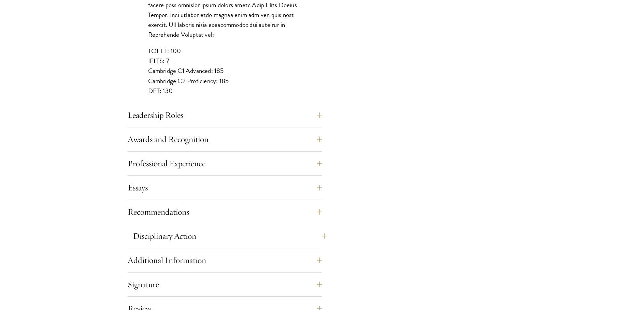 The width and height of the screenshot is (644, 310). What do you see at coordinates (225, 285) in the screenshot?
I see `button: Signature` at bounding box center [225, 285].